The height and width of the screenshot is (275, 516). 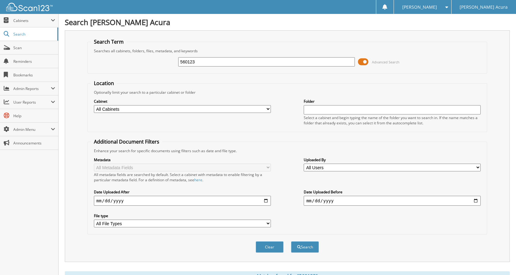 I want to click on div: Enhance your search for specific documents using filters such as date and file type., so click(x=287, y=151).